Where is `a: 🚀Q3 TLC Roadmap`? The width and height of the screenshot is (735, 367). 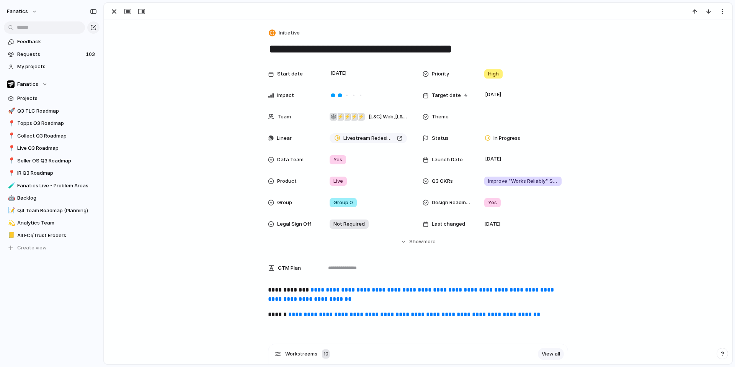 a: 🚀Q3 TLC Roadmap is located at coordinates (52, 111).